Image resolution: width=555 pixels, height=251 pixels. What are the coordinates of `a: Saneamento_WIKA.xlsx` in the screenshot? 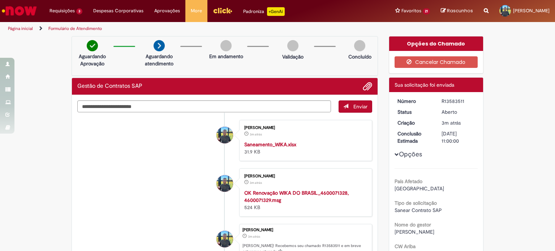 It's located at (270, 145).